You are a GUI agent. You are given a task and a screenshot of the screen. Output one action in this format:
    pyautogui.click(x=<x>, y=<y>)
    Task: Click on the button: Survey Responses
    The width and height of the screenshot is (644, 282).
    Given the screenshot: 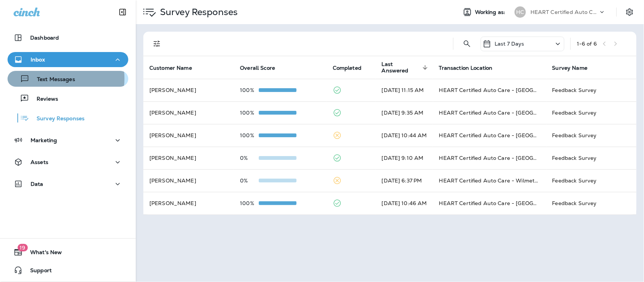 What is the action you would take?
    pyautogui.click(x=68, y=118)
    